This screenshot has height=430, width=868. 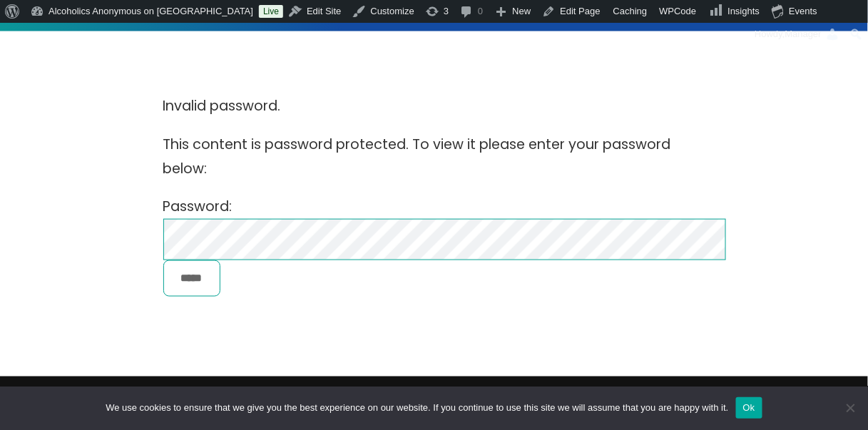 What do you see at coordinates (417, 408) in the screenshot?
I see `span: We use cookies to ensure that we give you the best experience on our website. If you continue to ...` at bounding box center [417, 408].